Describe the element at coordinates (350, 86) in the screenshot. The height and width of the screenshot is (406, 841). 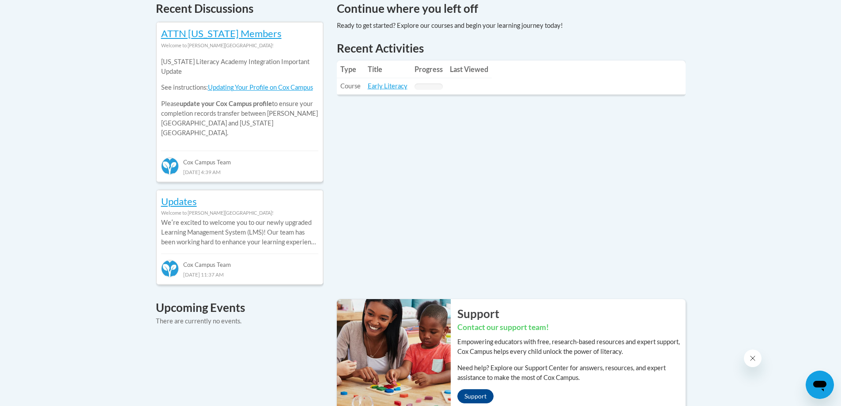
I see `span: Course` at that location.